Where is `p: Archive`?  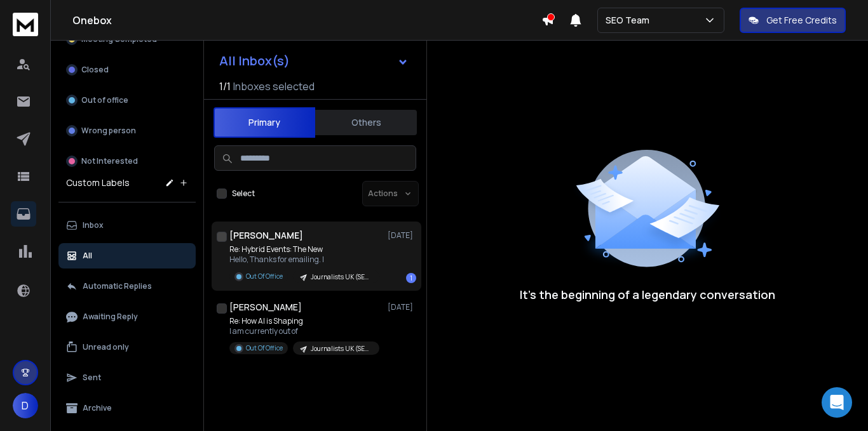 p: Archive is located at coordinates (97, 408).